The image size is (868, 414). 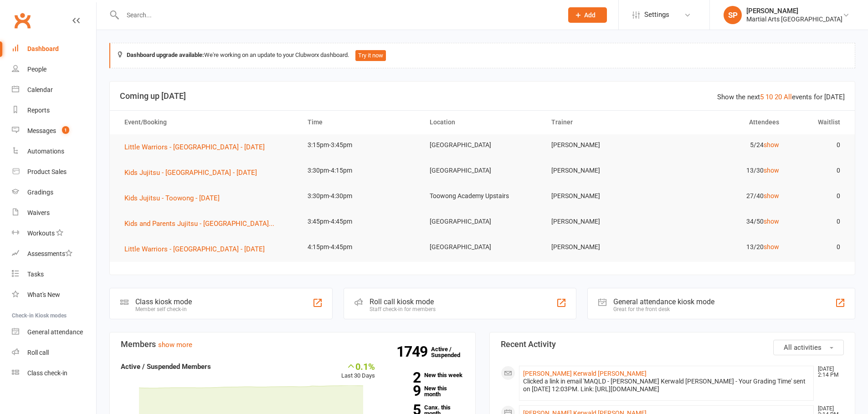 I want to click on a: What's New, so click(x=54, y=295).